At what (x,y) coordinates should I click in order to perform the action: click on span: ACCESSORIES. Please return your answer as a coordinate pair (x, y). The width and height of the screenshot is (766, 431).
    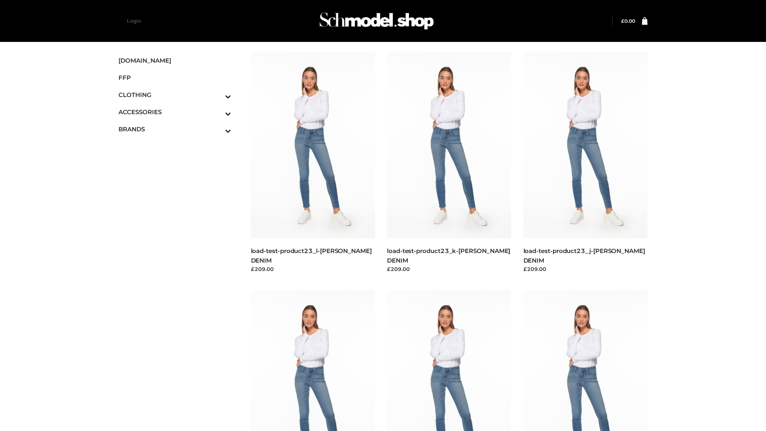
    Looking at the image, I should click on (175, 112).